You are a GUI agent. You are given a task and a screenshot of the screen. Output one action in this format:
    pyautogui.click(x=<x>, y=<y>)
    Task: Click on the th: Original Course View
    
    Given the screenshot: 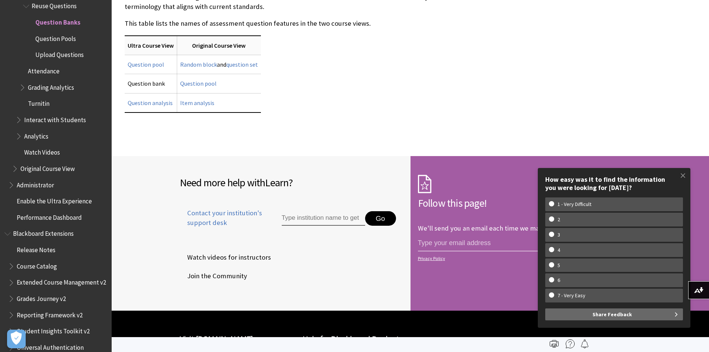 What is the action you would take?
    pyautogui.click(x=219, y=45)
    